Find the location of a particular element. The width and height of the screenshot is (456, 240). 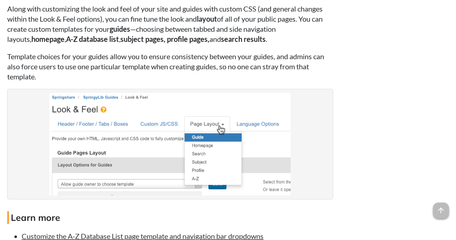

strong: layout is located at coordinates (207, 19).